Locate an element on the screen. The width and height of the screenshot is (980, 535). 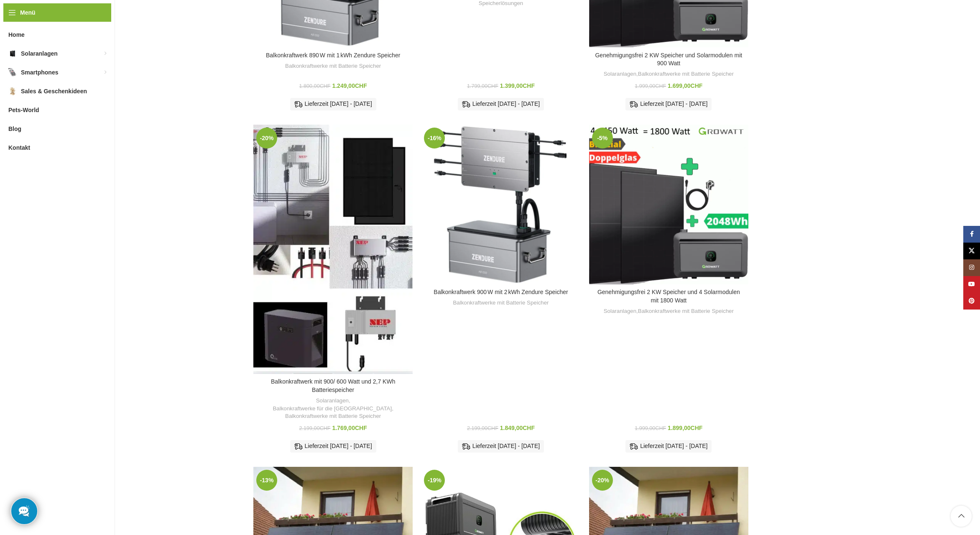
span: Smartphones is located at coordinates (39, 72).